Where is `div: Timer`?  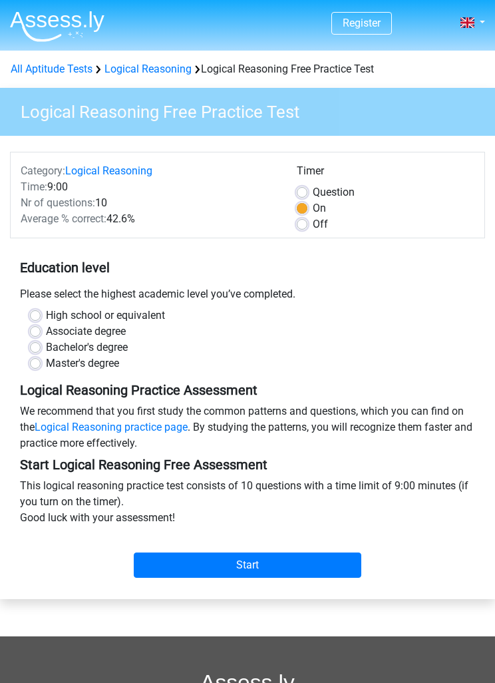
div: Timer is located at coordinates (385, 174).